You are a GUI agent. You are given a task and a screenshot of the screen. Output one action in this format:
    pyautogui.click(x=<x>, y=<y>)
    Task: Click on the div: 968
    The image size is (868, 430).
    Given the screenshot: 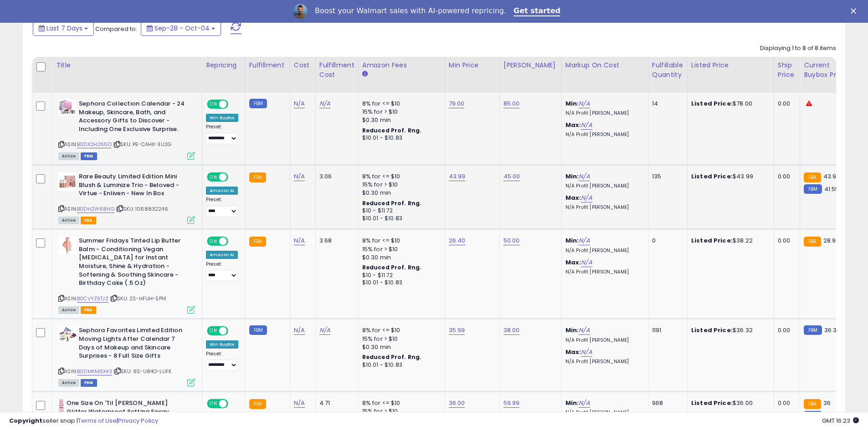 What is the action you would take?
    pyautogui.click(x=666, y=403)
    